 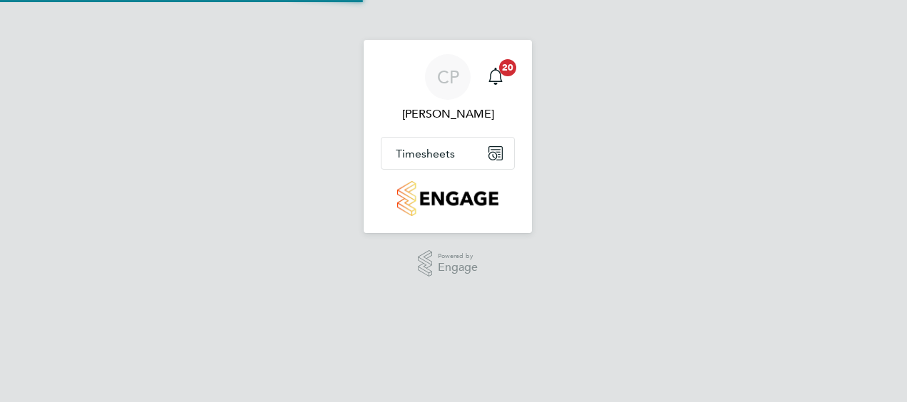 I want to click on span: Engage, so click(x=458, y=267).